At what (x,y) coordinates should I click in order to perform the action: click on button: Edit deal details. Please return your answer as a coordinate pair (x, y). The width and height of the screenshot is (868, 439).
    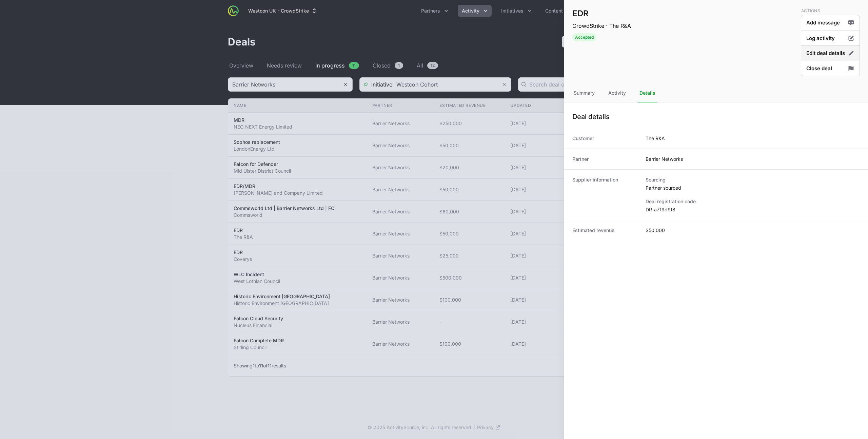
    Looking at the image, I should click on (830, 53).